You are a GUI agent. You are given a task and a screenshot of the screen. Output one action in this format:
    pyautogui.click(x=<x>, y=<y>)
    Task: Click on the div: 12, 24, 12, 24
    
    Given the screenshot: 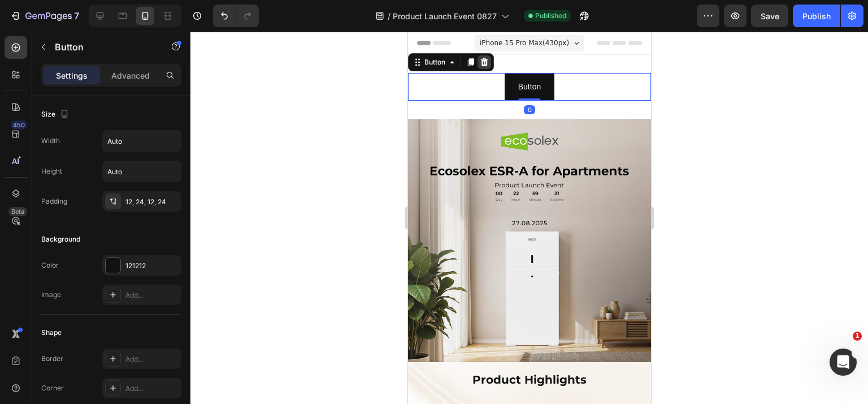 What is the action you would take?
    pyautogui.click(x=152, y=202)
    